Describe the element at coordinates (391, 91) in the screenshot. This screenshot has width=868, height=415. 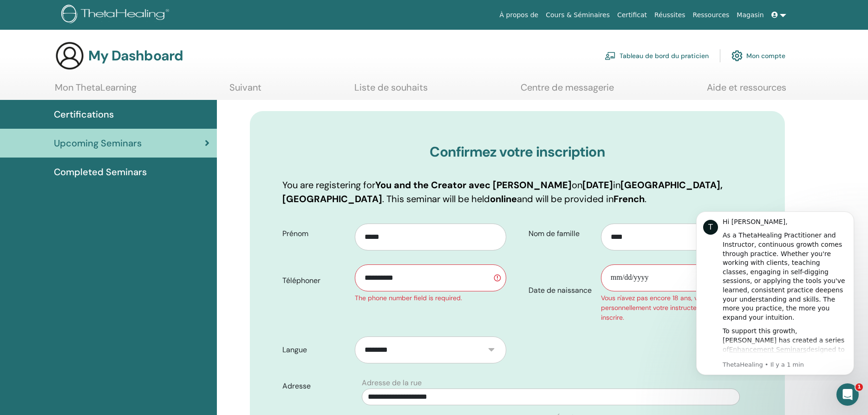
I see `a: Liste de souhaits` at that location.